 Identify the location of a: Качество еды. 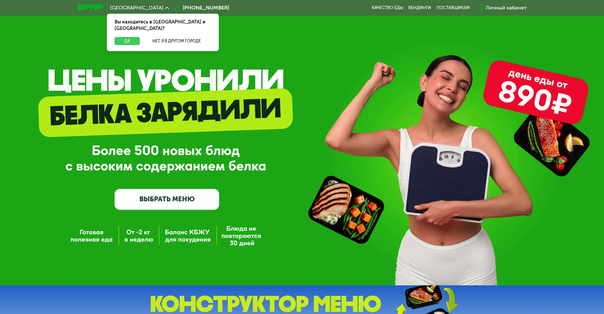
(387, 8).